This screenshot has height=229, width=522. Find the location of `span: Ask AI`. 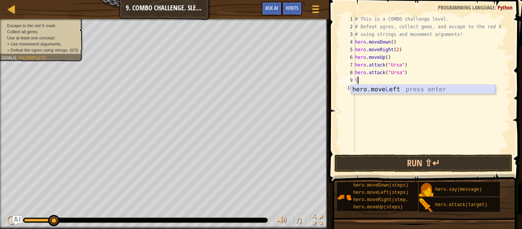

span: Ask AI is located at coordinates (272, 8).